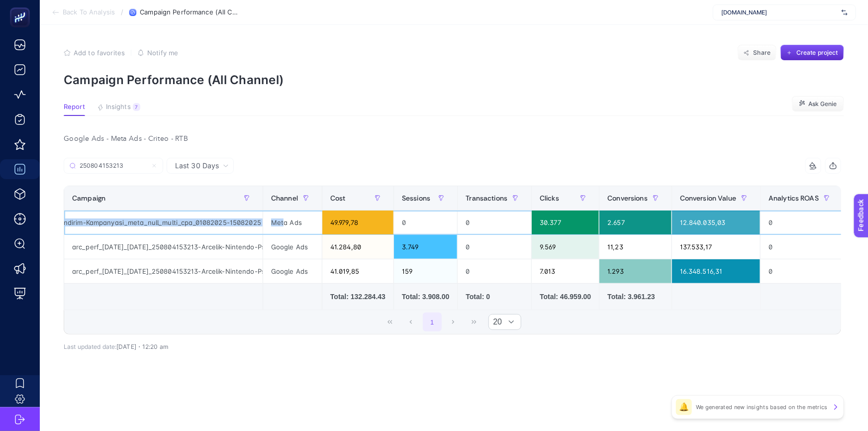  What do you see at coordinates (358, 271) in the screenshot?
I see `div: 41.019,85` at bounding box center [358, 271].